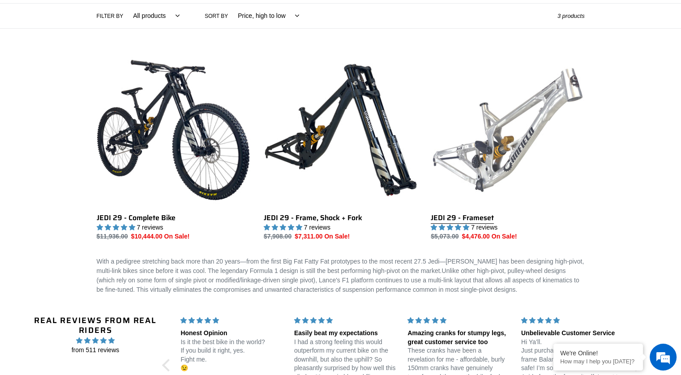  I want to click on span: from 511 reviews, so click(95, 350).